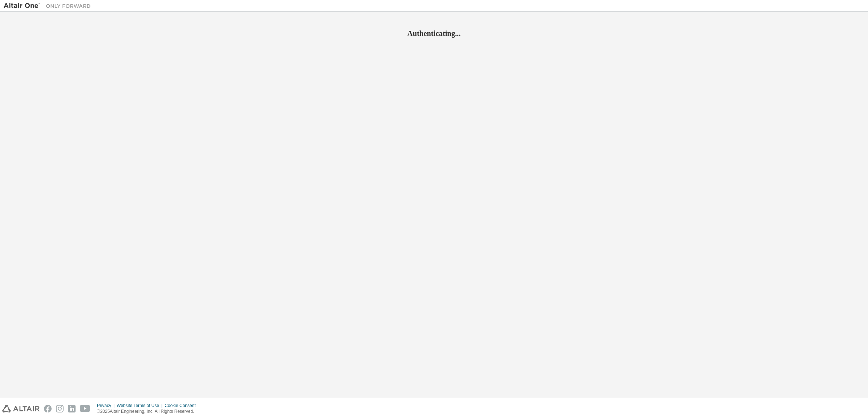  What do you see at coordinates (434, 33) in the screenshot?
I see `h2: Authenticating...` at bounding box center [434, 33].